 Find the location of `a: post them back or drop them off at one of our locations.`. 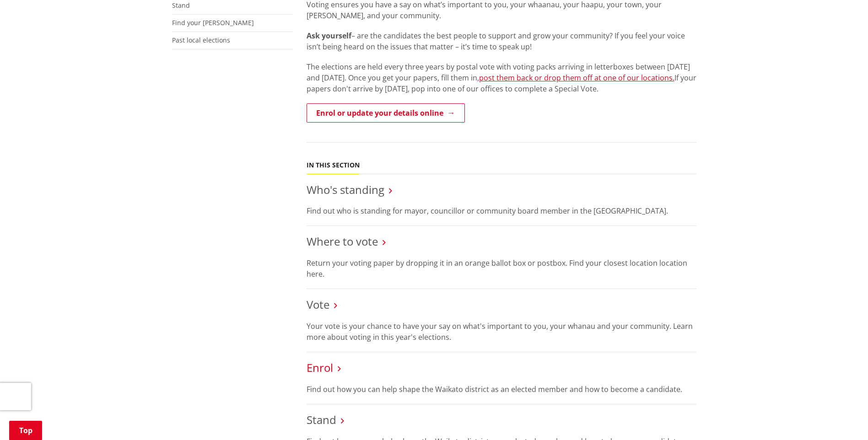

a: post them back or drop them off at one of our locations. is located at coordinates (577, 78).